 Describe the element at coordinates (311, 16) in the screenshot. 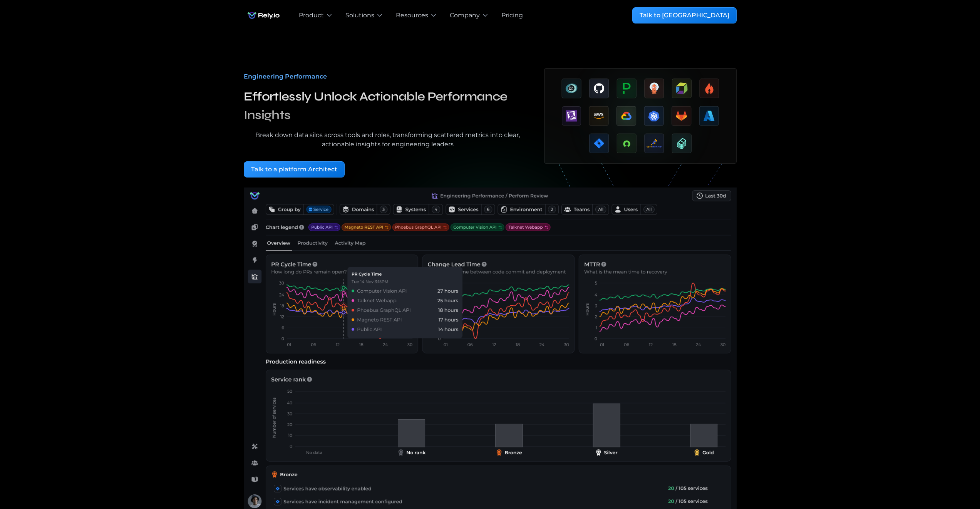

I see `div: Product` at that location.